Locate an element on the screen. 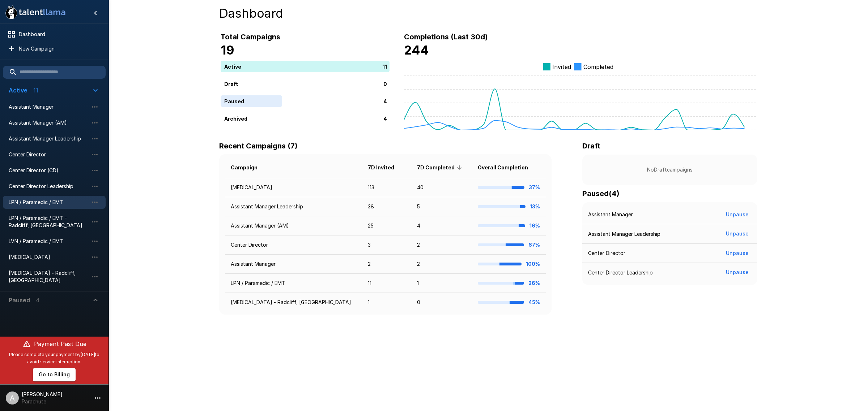  p: Assistant Manager is located at coordinates (611, 214).